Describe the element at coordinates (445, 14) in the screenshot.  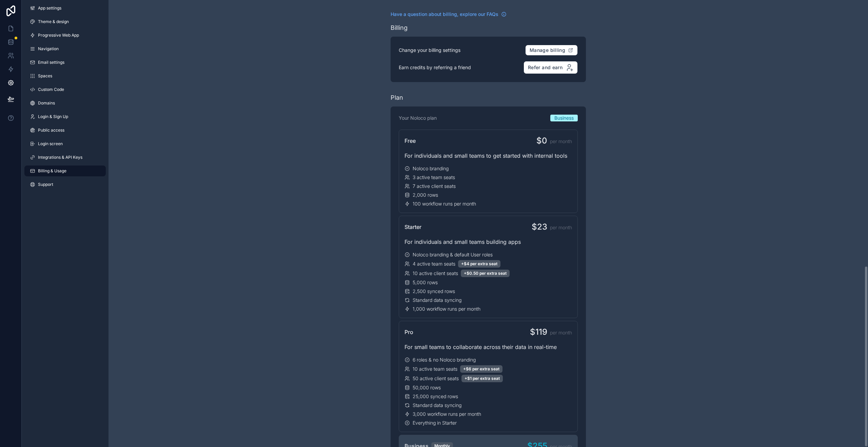
I see `span: Have a question about billing, explore our FAQs` at that location.